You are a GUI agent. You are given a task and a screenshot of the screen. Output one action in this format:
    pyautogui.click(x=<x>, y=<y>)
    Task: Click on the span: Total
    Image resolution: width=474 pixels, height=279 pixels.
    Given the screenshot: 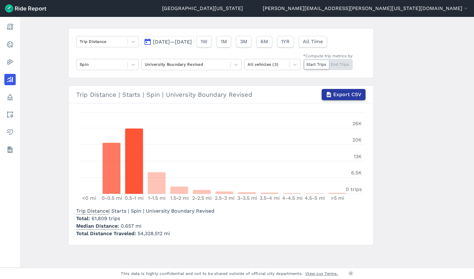 What is the action you would take?
    pyautogui.click(x=84, y=218)
    